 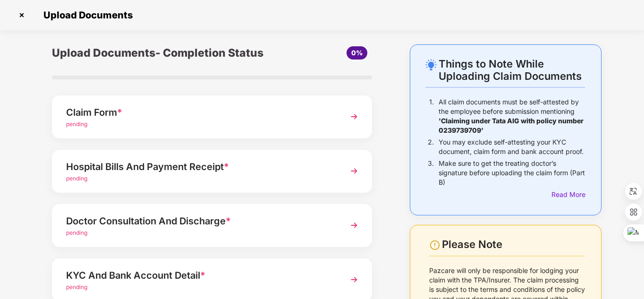 I want to click on p: All claim documents must be self-attested by the employee before submission mentioning, so click(x=512, y=116).